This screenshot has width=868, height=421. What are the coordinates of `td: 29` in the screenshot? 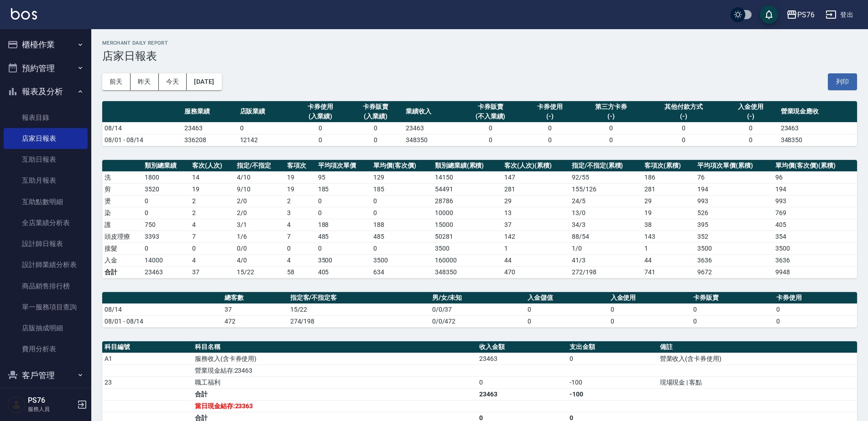 It's located at (535, 201).